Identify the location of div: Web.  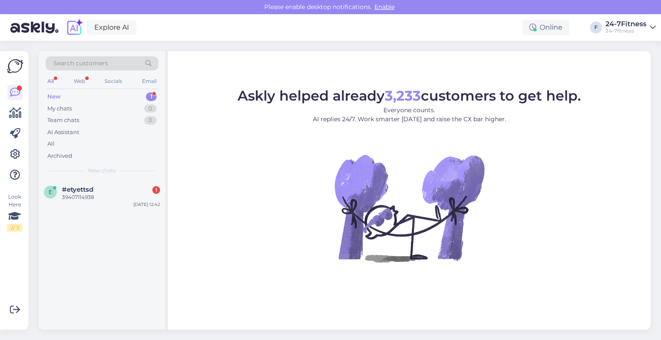
(79, 81).